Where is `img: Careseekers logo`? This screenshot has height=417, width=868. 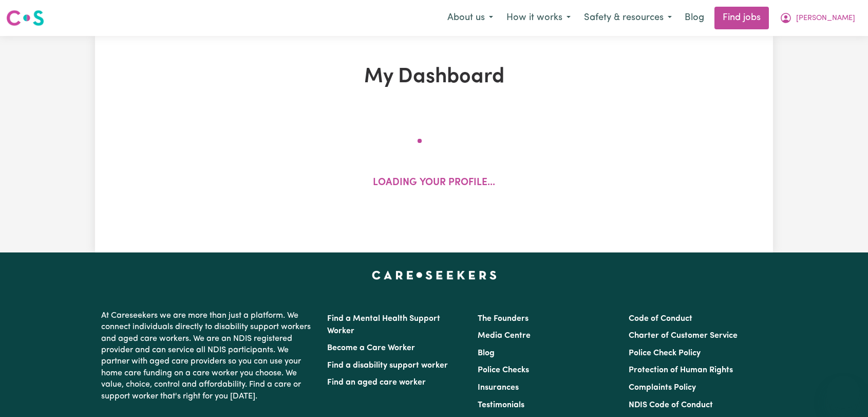 img: Careseekers logo is located at coordinates (25, 18).